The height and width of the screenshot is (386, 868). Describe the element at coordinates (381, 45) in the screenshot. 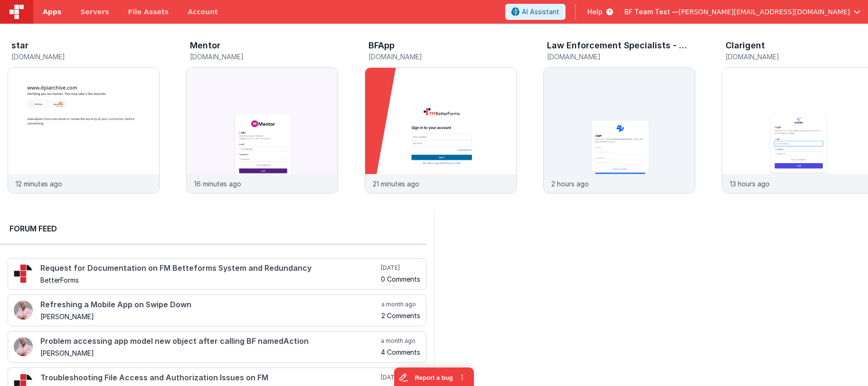

I see `h3: BFApp` at that location.